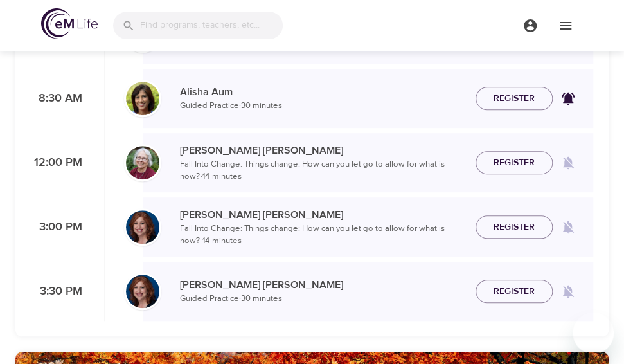 This screenshot has width=624, height=364. I want to click on img: Bernice_Moore_min.jpg, so click(142, 162).